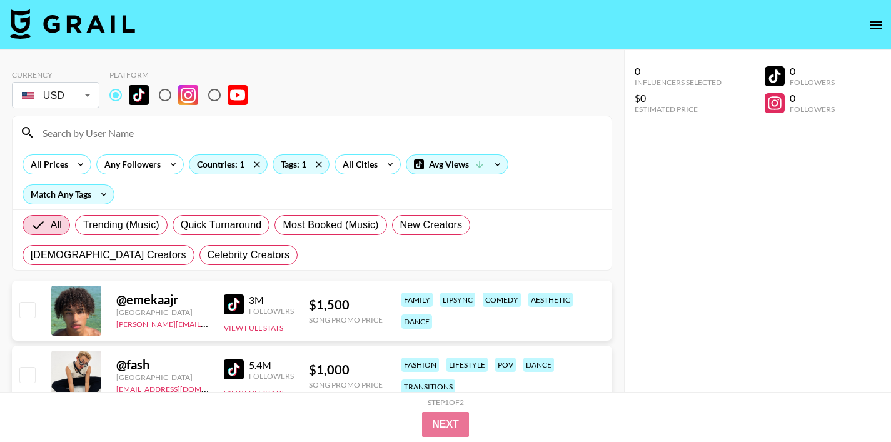 Image resolution: width=891 pixels, height=442 pixels. Describe the element at coordinates (56, 225) in the screenshot. I see `span: All` at that location.